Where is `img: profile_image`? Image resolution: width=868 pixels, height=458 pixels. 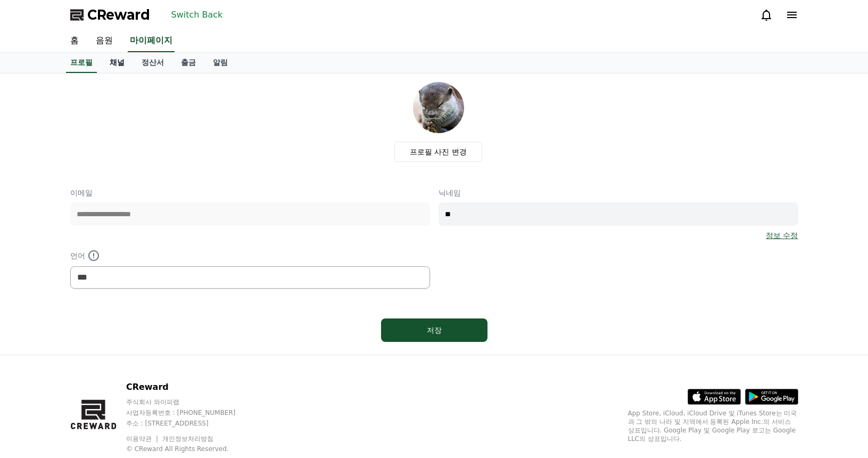 img: profile_image is located at coordinates (438, 108).